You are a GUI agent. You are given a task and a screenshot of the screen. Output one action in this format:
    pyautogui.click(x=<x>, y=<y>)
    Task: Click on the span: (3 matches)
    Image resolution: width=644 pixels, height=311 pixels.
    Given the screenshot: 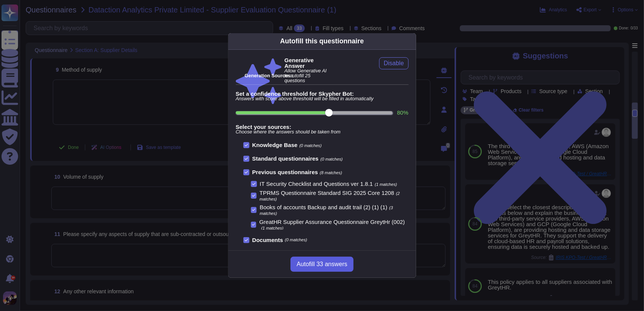 What is the action you would take?
    pyautogui.click(x=326, y=210)
    